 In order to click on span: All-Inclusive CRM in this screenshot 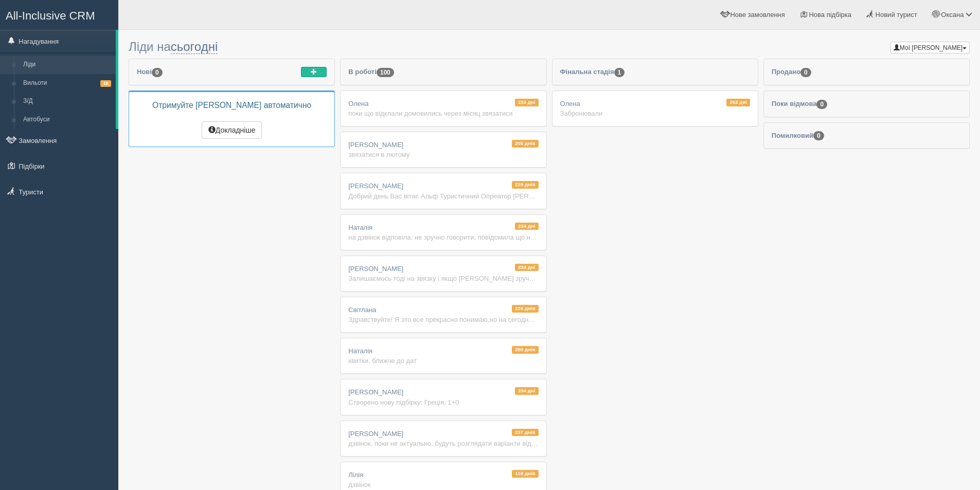, I will do `click(50, 15)`.